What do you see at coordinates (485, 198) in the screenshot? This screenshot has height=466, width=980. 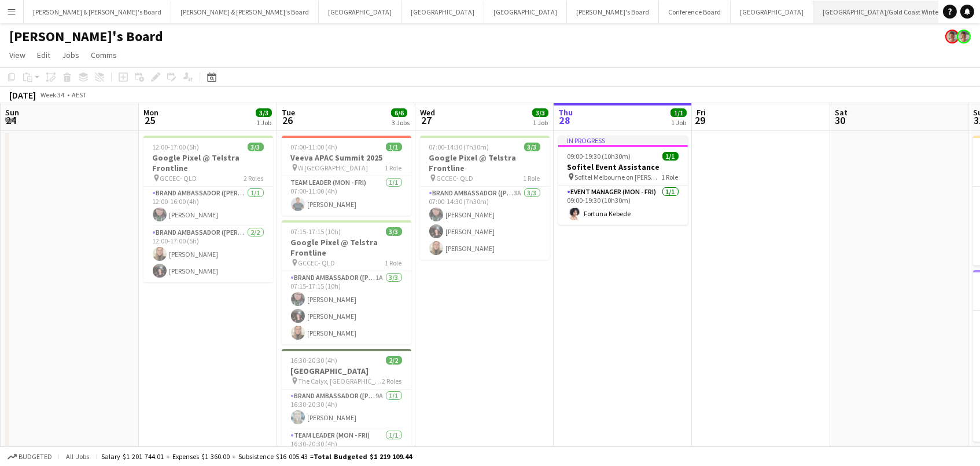 I see `app-job-card: 07:00-14:30 (7h30m)3/3Google Pixel @ Telstra Frontline GCCEC- QLD1 RoleBrand Ambassador ([PERSON_...` at bounding box center [485, 198].